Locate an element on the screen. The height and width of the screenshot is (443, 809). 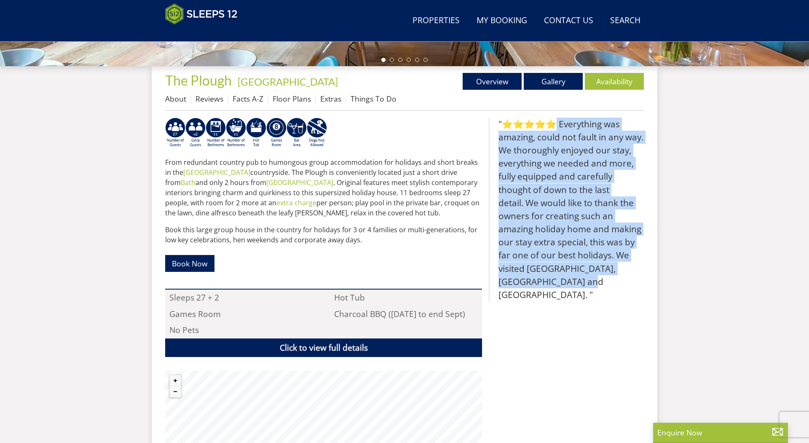
button: Zoom out is located at coordinates (175, 392).